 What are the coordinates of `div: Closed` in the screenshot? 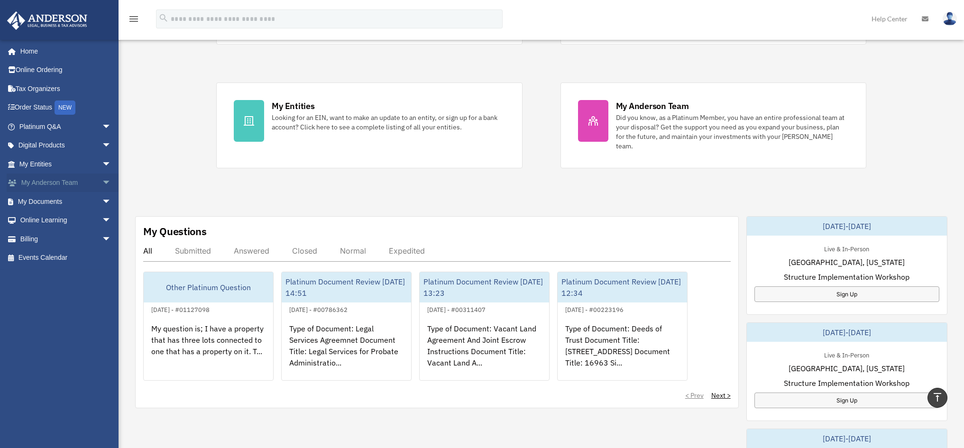 It's located at (304, 251).